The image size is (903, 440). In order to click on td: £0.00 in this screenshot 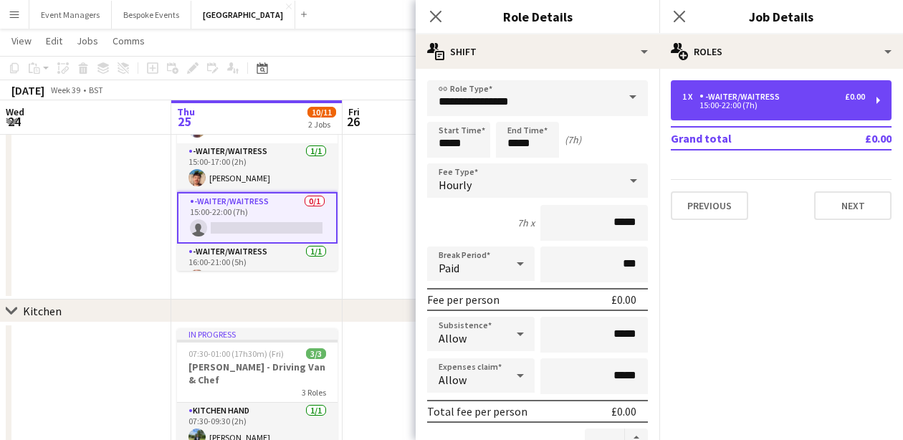, I will do `click(857, 138)`.